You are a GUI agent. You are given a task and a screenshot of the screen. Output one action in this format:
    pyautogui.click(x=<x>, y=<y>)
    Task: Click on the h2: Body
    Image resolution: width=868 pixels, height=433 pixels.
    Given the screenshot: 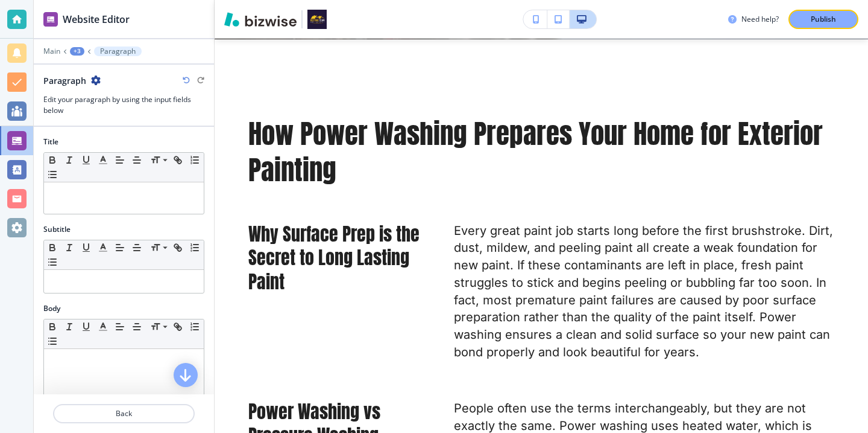 What is the action you would take?
    pyautogui.click(x=52, y=308)
    